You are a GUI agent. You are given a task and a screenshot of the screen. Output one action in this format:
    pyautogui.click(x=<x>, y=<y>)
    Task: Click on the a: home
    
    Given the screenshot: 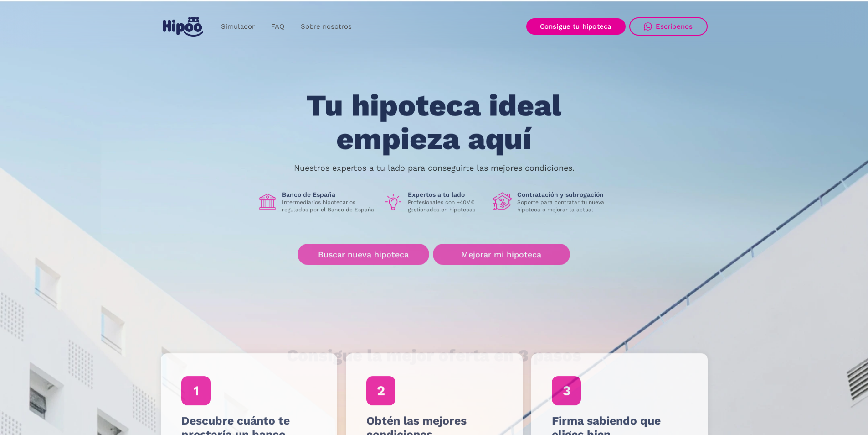 What is the action you would take?
    pyautogui.click(x=183, y=26)
    